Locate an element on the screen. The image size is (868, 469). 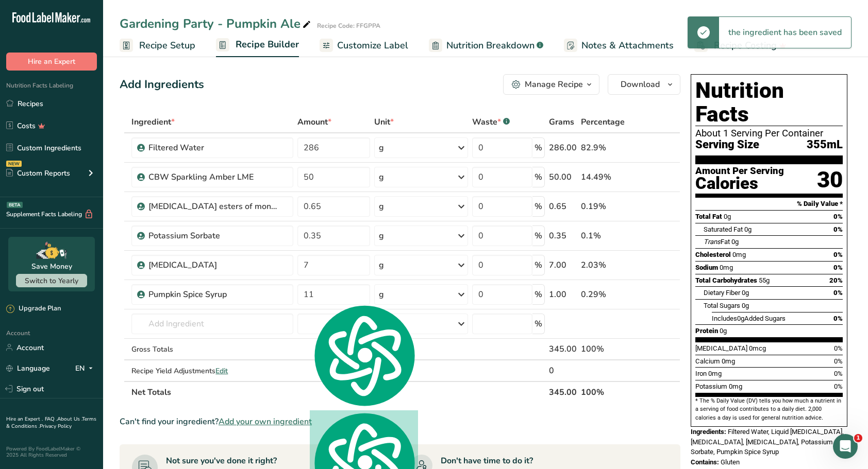
span: Calcium is located at coordinates (708, 361).